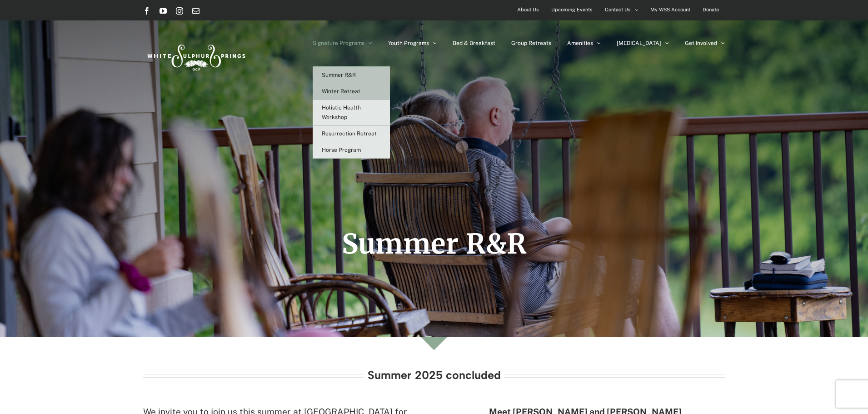  Describe the element at coordinates (341, 112) in the screenshot. I see `span: Holistic Health Workshop` at that location.